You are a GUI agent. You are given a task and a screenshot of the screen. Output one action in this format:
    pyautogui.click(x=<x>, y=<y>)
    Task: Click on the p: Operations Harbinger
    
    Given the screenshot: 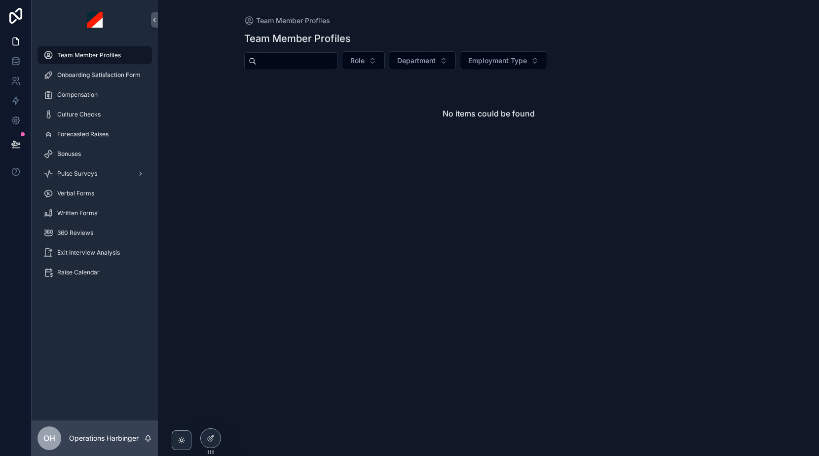 What is the action you would take?
    pyautogui.click(x=104, y=438)
    